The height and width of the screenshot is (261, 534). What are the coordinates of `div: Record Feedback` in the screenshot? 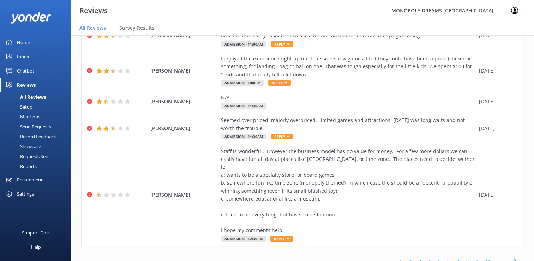 It's located at (30, 136).